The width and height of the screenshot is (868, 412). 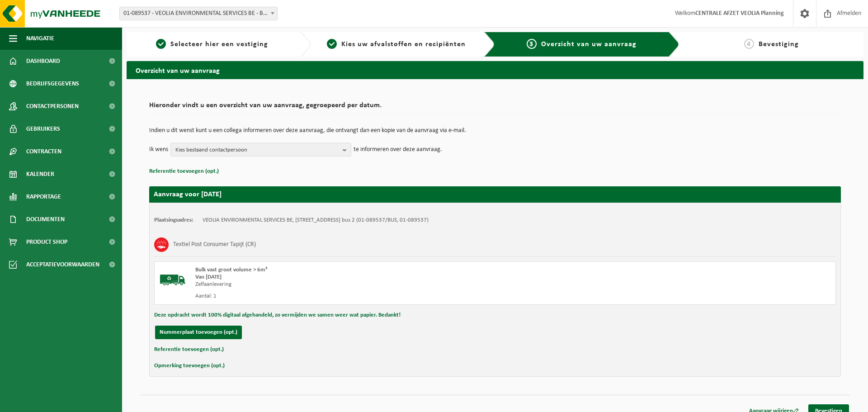 What do you see at coordinates (199, 14) in the screenshot?
I see `span: 01-089537 - VEOLIA ENVIRONMENTAL SERVICES BE - BEERSE` at bounding box center [199, 14].